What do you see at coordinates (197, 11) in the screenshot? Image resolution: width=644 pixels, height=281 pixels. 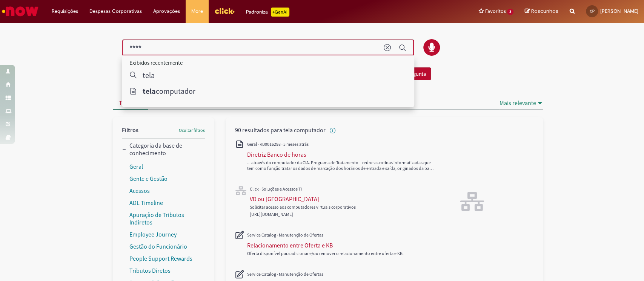 I see `span: More` at bounding box center [197, 11].